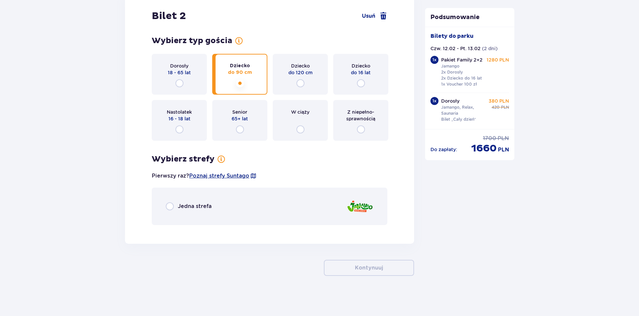 This screenshot has height=316, width=639. Describe the element at coordinates (462, 60) in the screenshot. I see `p: Pakiet Family 2+2` at that location.